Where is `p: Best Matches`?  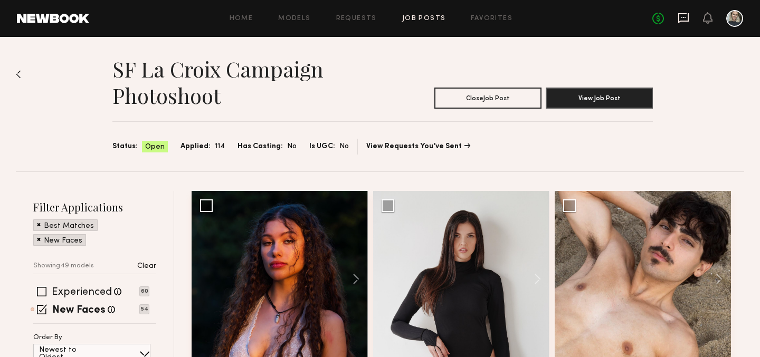 p: Best Matches is located at coordinates (69, 226).